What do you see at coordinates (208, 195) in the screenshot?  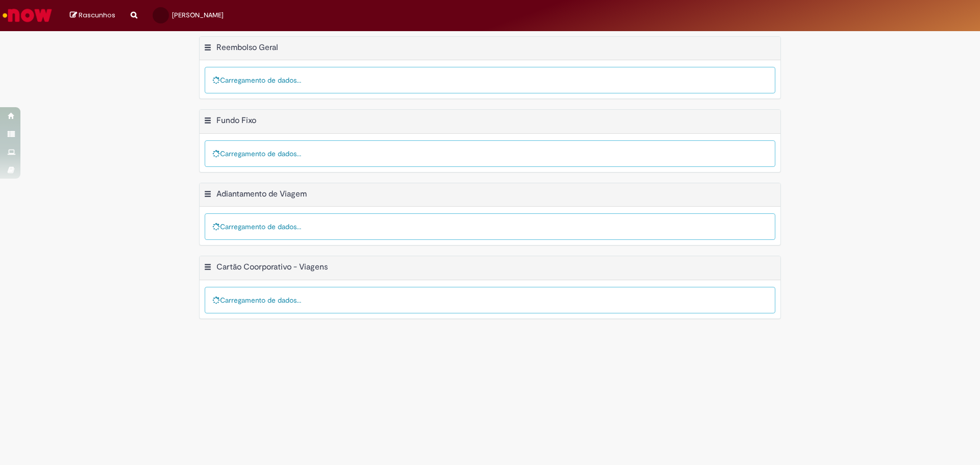 I see `button: Adiantamento de Viagem Menu de contexto` at bounding box center [208, 195].